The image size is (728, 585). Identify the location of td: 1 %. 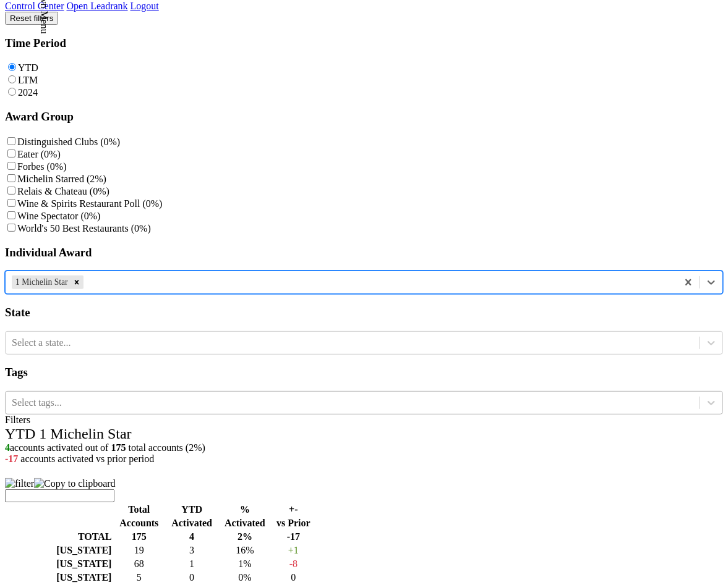
(245, 564).